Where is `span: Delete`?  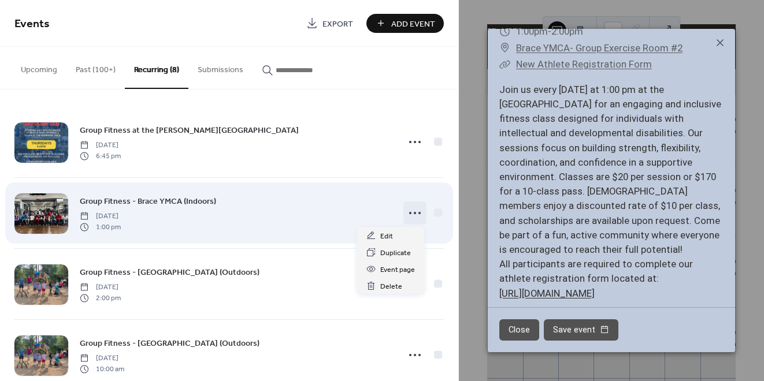 span: Delete is located at coordinates (391, 287).